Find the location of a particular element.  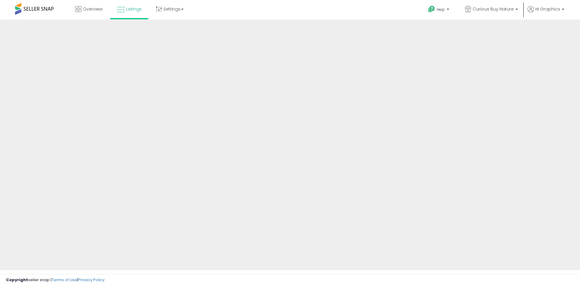

a: Hi Graphics is located at coordinates (546, 13).